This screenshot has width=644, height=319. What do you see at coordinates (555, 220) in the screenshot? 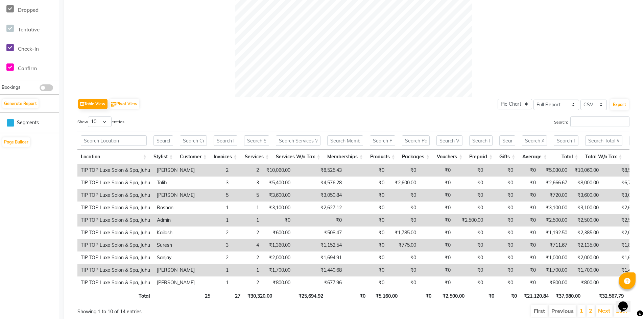
I see `td: ₹2,500.00` at bounding box center [555, 220].